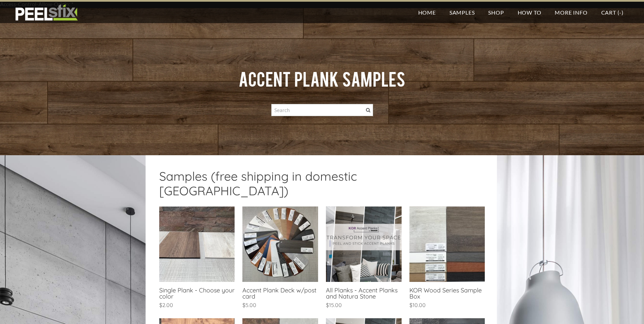 This screenshot has width=644, height=324. What do you see at coordinates (462, 12) in the screenshot?
I see `a: Samples` at bounding box center [462, 12].